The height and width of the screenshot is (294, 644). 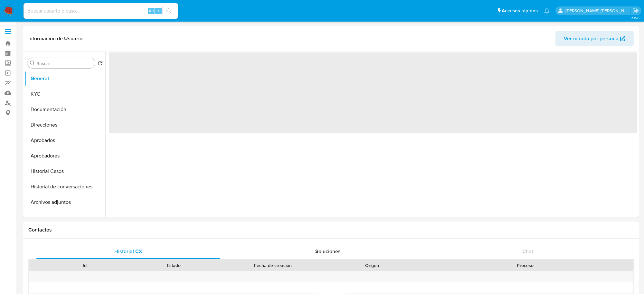 I want to click on button: Historial de conversaciones, so click(x=65, y=187).